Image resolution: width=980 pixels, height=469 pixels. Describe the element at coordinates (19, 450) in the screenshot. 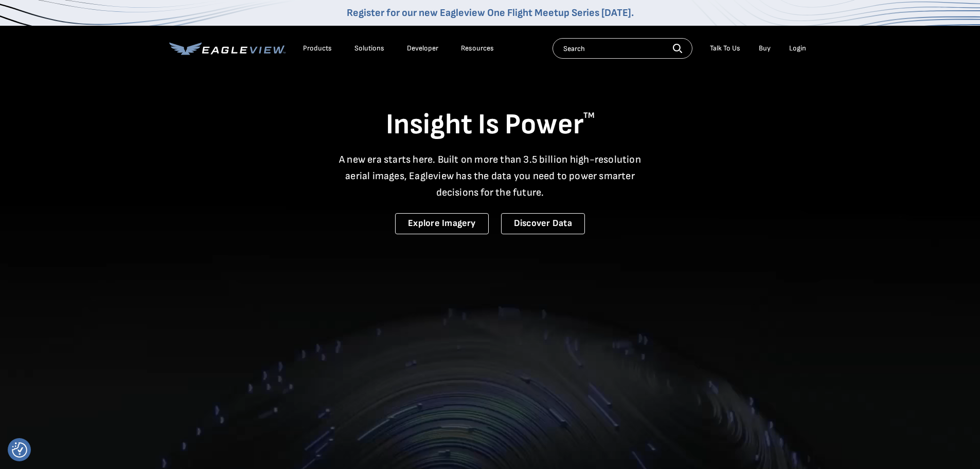

I see `img: Revisit consent button` at that location.